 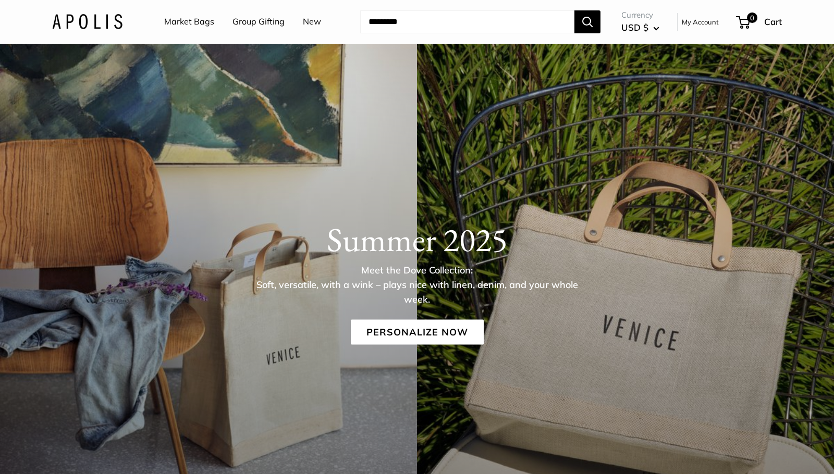 I want to click on span: Cart, so click(x=773, y=21).